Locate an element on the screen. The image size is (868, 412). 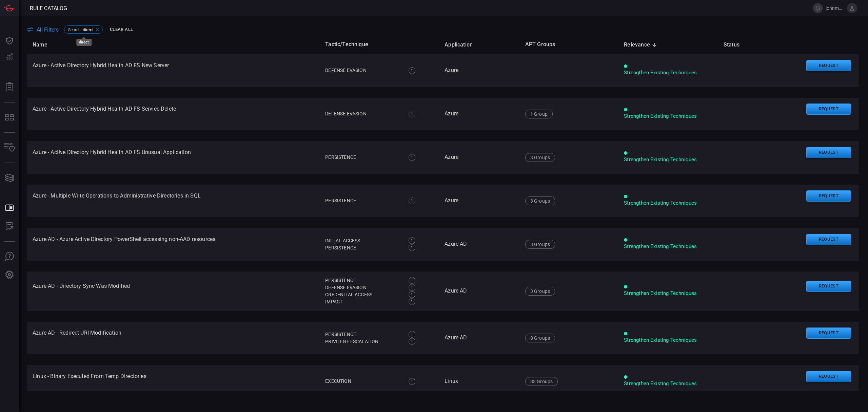
td: Linux - Binary Executed From Temp Directories is located at coordinates (174, 382).